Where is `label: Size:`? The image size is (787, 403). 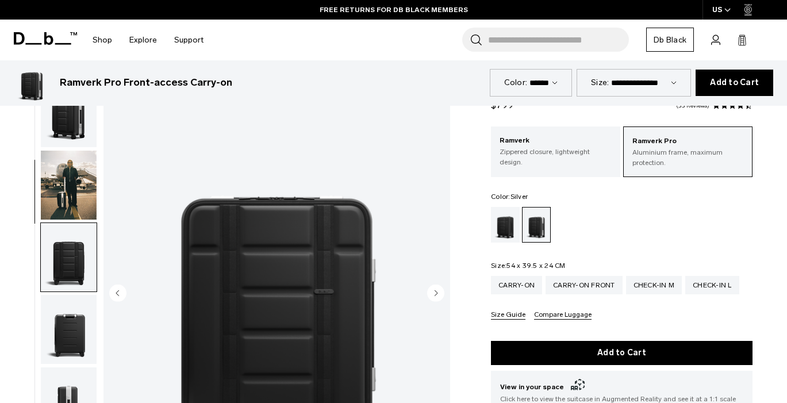
label: Size: is located at coordinates (600, 82).